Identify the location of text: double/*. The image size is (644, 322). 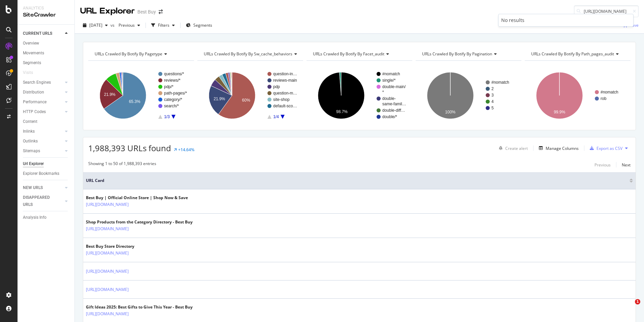
(389, 117).